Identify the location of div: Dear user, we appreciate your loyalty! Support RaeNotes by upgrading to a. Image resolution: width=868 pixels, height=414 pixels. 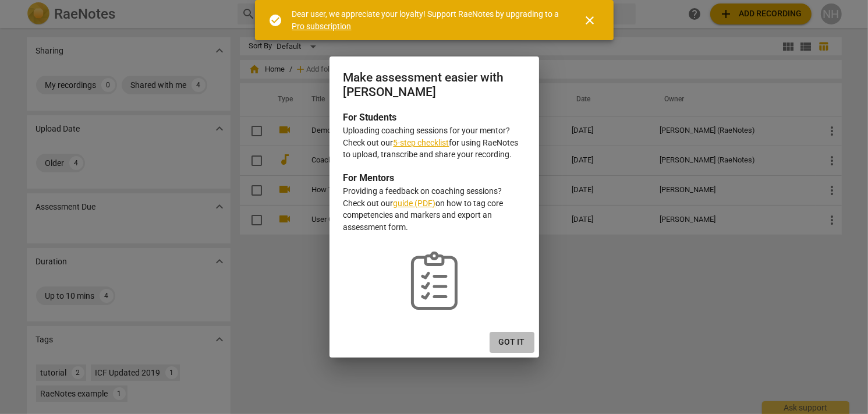
(427, 20).